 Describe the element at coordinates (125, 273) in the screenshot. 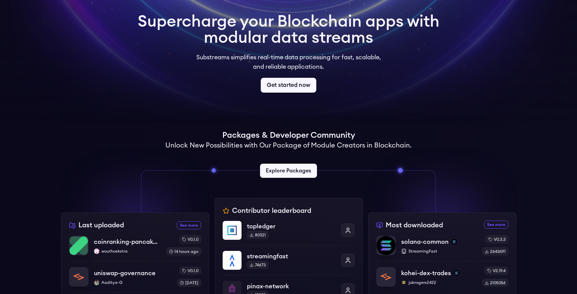

I see `p: uniswap-governance` at that location.